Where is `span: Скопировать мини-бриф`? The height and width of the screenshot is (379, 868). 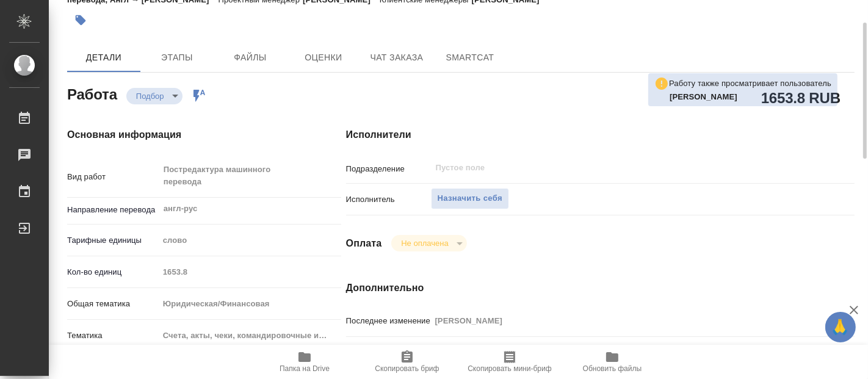
span: Скопировать мини-бриф is located at coordinates (509, 369).